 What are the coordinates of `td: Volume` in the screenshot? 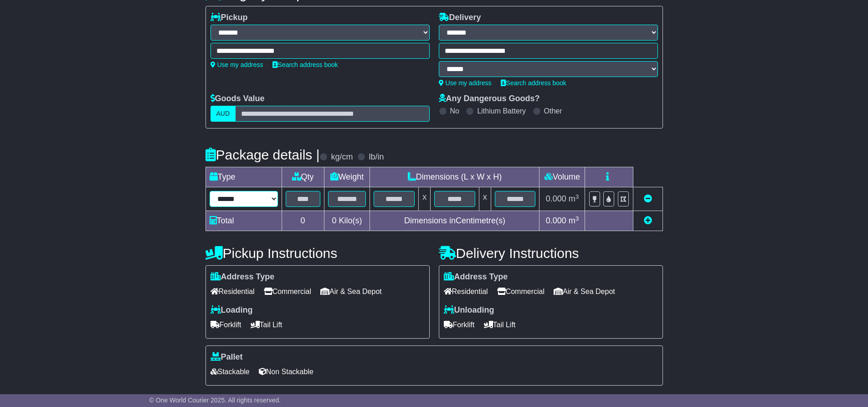 It's located at (562, 177).